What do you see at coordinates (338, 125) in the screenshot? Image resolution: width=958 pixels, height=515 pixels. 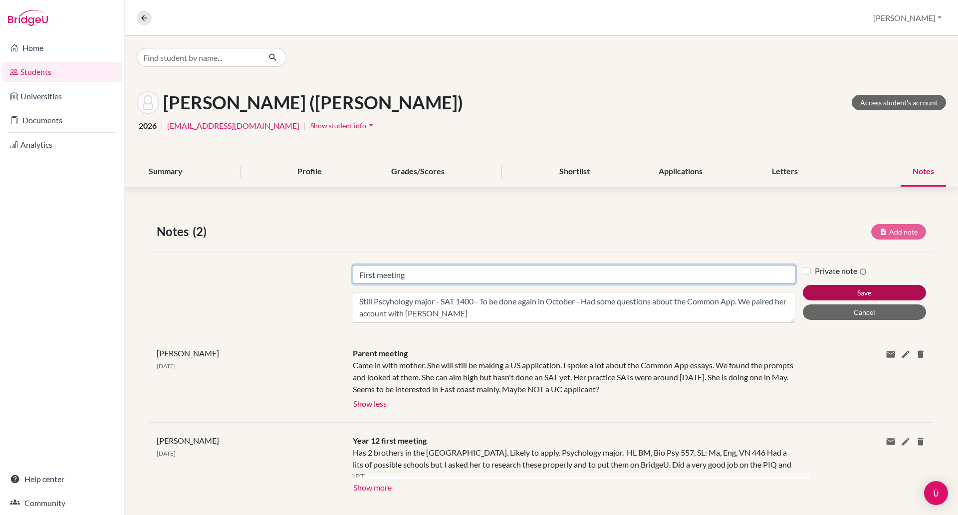 I see `span: Show student info` at bounding box center [338, 125].